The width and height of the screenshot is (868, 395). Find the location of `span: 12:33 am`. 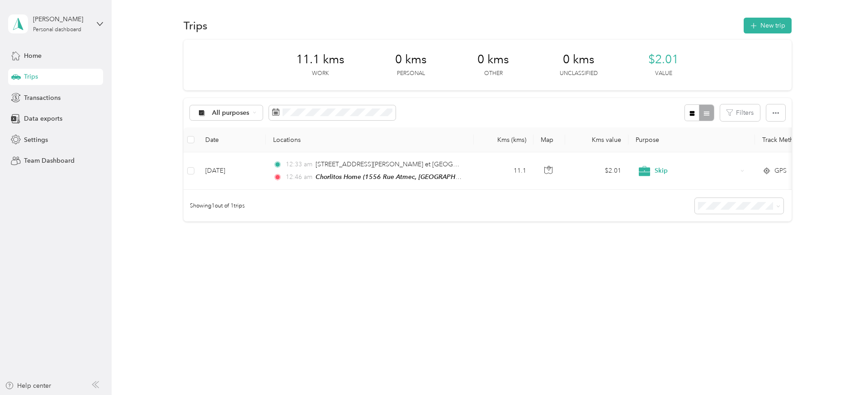

span: 12:33 am is located at coordinates (298, 165).